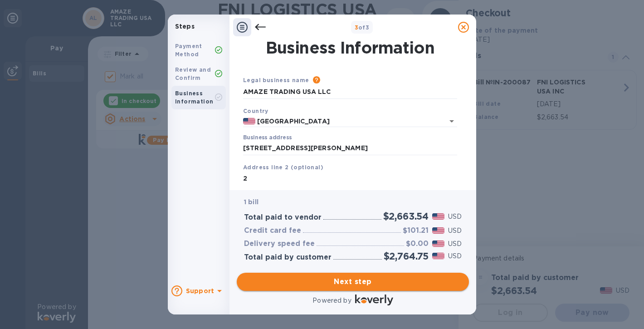 This screenshot has height=329, width=644. What do you see at coordinates (267, 138) in the screenshot?
I see `label: Business address` at bounding box center [267, 138].